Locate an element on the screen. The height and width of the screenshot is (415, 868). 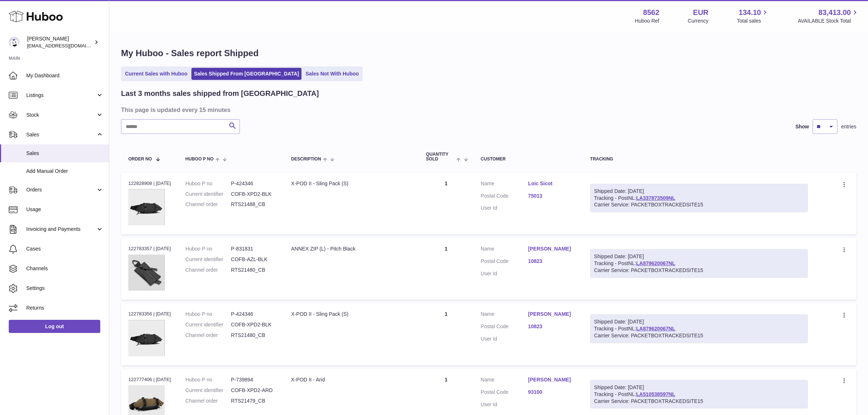
dd: P-831831 is located at coordinates (254, 248).